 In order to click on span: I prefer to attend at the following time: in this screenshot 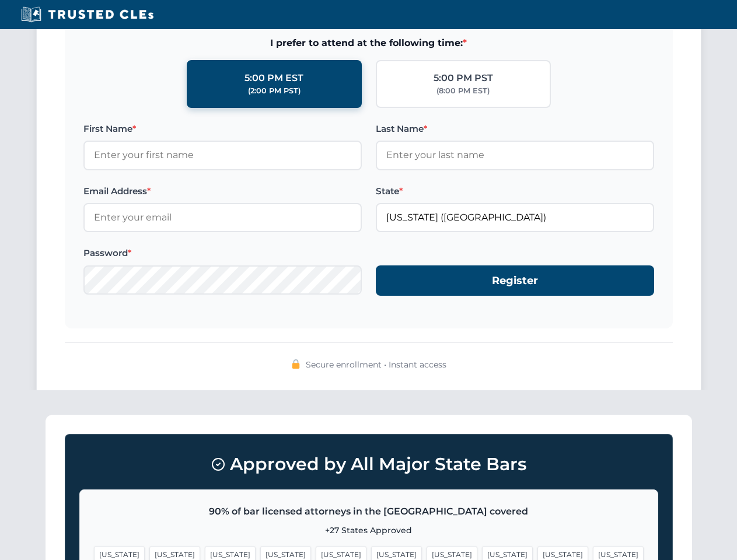, I will do `click(369, 43)`.